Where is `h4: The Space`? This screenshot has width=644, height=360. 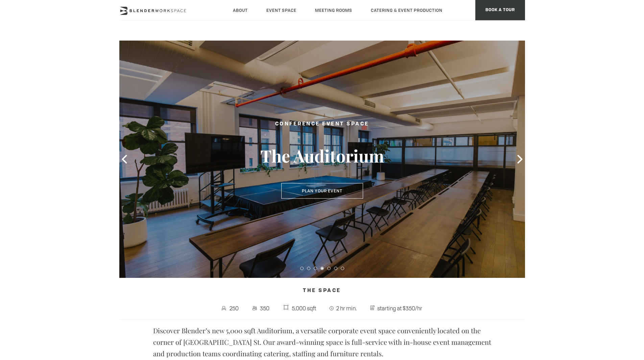
h4: The Space is located at coordinates (322, 291).